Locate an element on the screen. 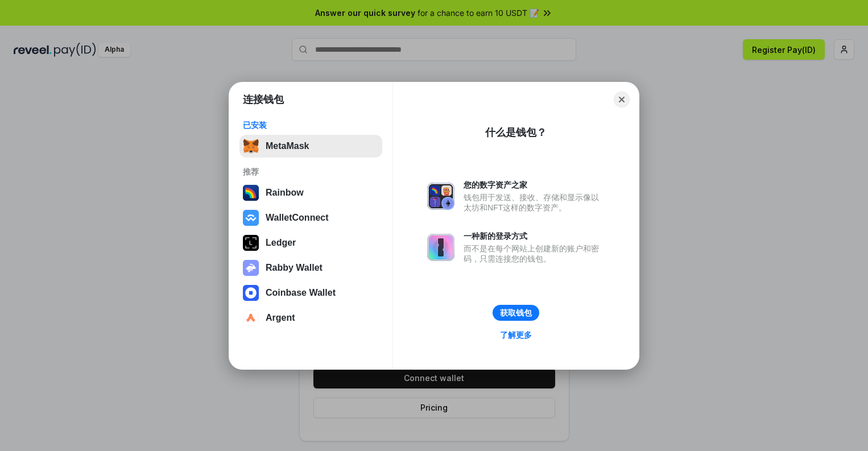 This screenshot has width=868, height=451. div: 什么是钱包？ is located at coordinates (516, 132).